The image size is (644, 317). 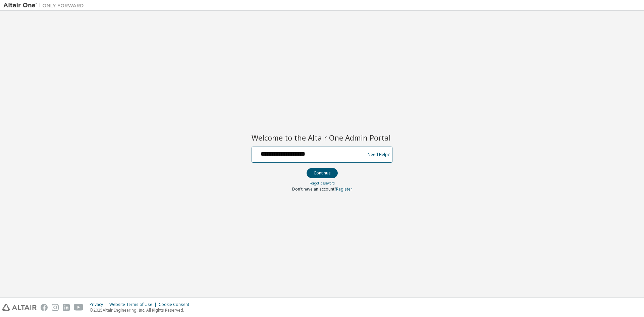 I want to click on div: Cookie Consent, so click(x=176, y=304).